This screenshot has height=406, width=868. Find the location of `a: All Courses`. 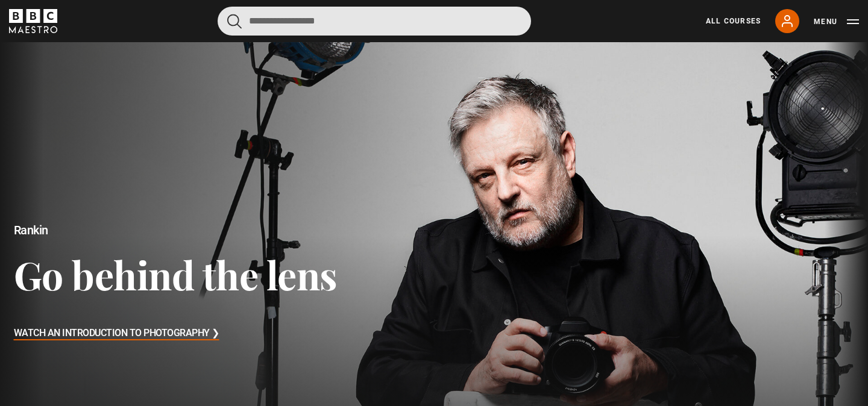

a: All Courses is located at coordinates (733, 21).